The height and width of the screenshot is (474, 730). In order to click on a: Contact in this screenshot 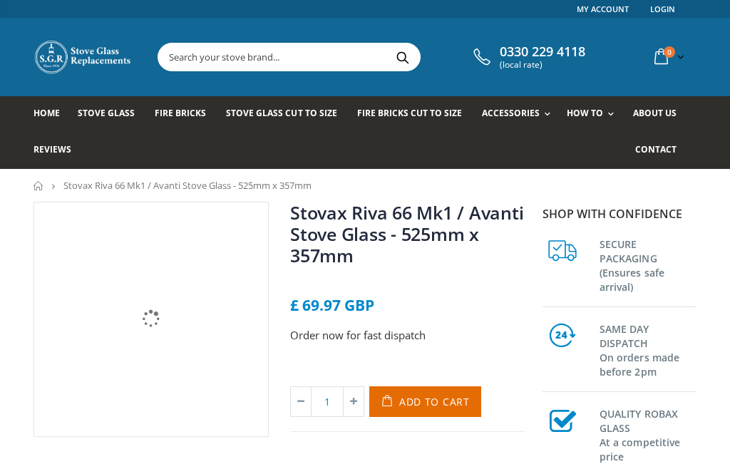, I will do `click(661, 150)`.